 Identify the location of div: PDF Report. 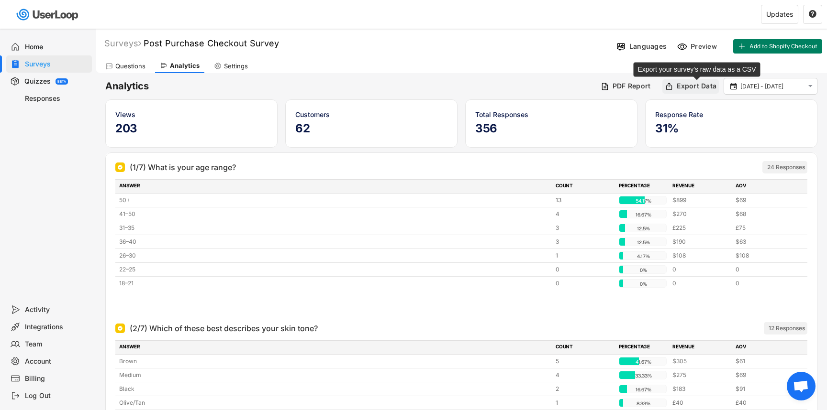
(632, 86).